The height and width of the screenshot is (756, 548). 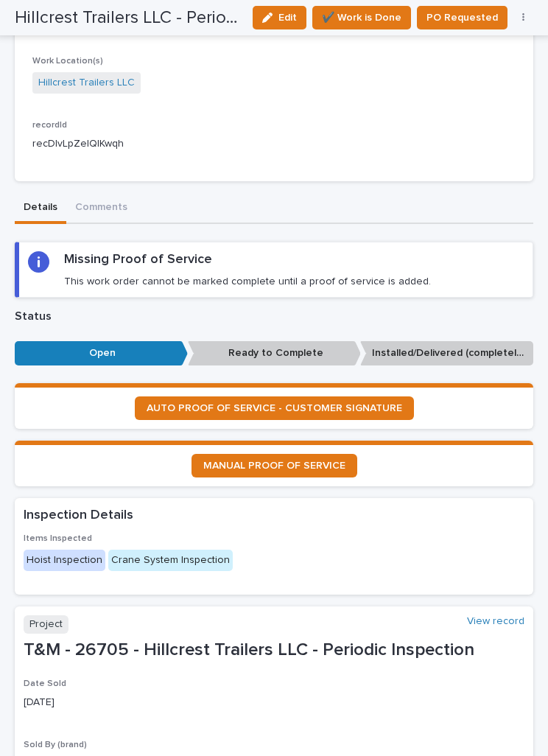 I want to click on button: ✔️ Work is Done, so click(x=361, y=18).